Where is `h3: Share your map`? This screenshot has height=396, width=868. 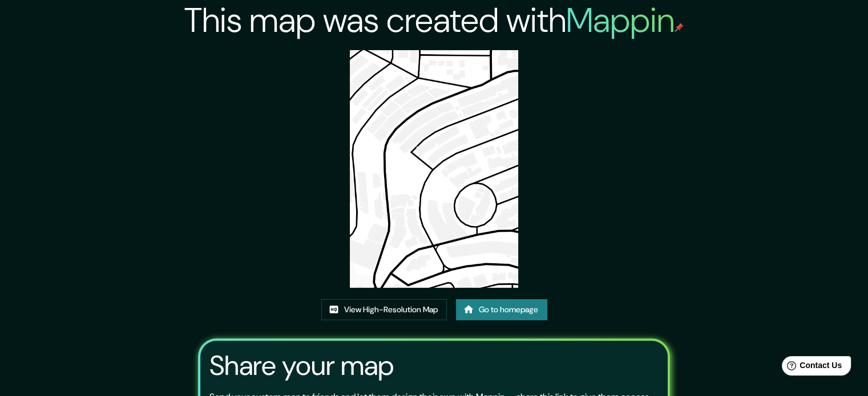 h3: Share your map is located at coordinates (302, 366).